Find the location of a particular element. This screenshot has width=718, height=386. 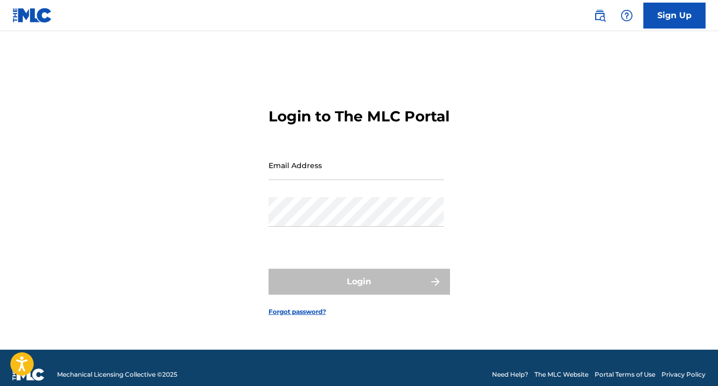

span: Mechanical Licensing Collective © 2025 is located at coordinates (117, 374).